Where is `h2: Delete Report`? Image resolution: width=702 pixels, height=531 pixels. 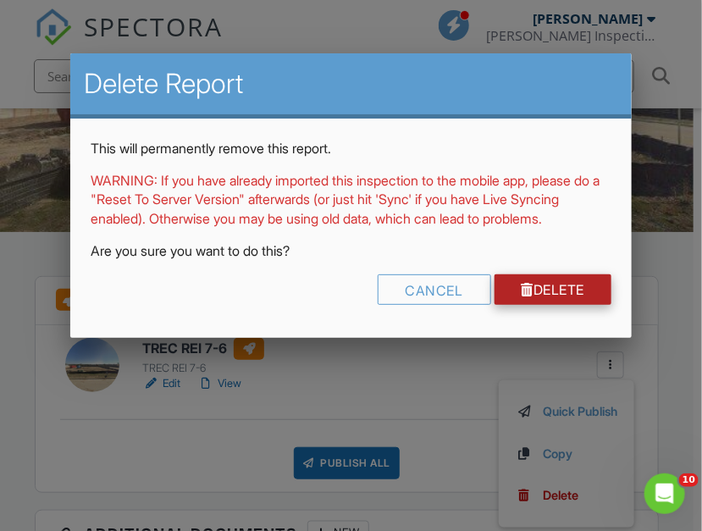
h2: Delete Report is located at coordinates (351, 84).